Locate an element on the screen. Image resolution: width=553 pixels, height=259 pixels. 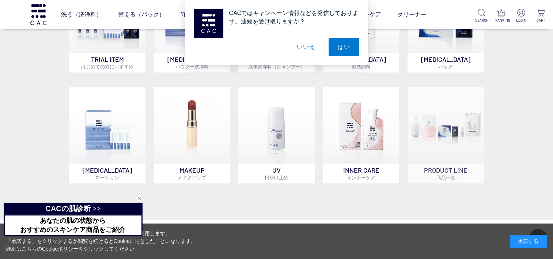
a: MAKEUPメイクアップ is located at coordinates (192, 135).